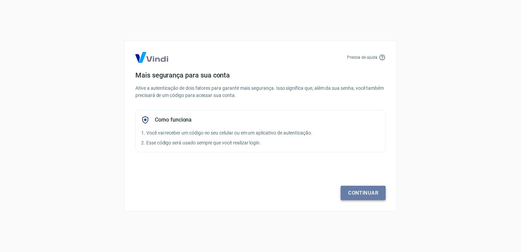  What do you see at coordinates (363, 193) in the screenshot?
I see `a: Continuar` at bounding box center [363, 193].